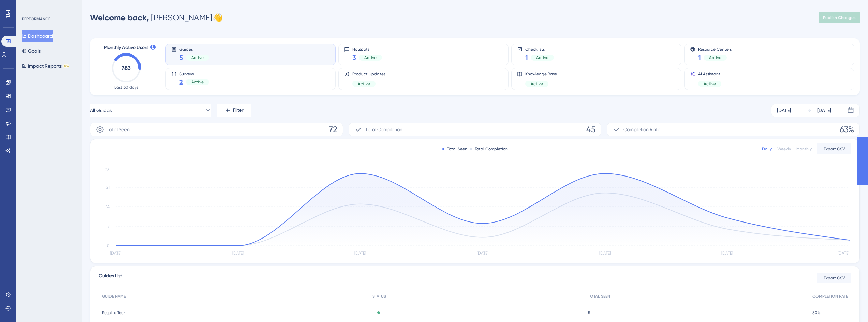 The width and height of the screenshot is (868, 322). What do you see at coordinates (369, 74) in the screenshot?
I see `span: Product Updates` at bounding box center [369, 74].